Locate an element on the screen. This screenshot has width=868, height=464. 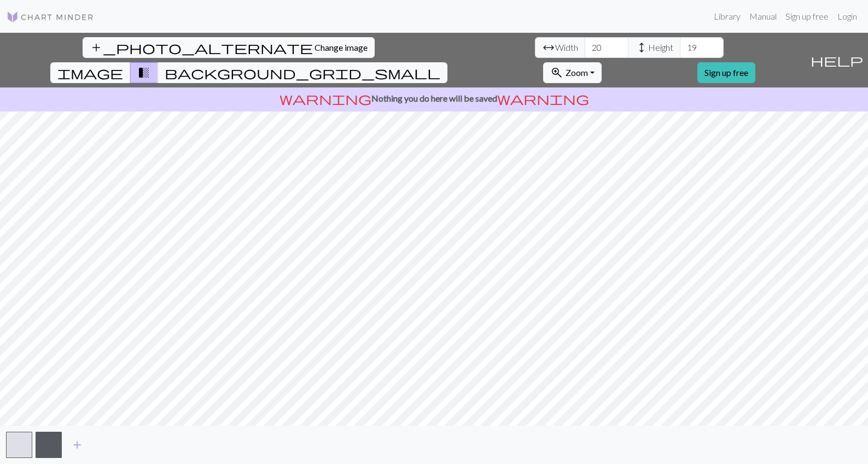
span: transition_fade is located at coordinates (144, 73).